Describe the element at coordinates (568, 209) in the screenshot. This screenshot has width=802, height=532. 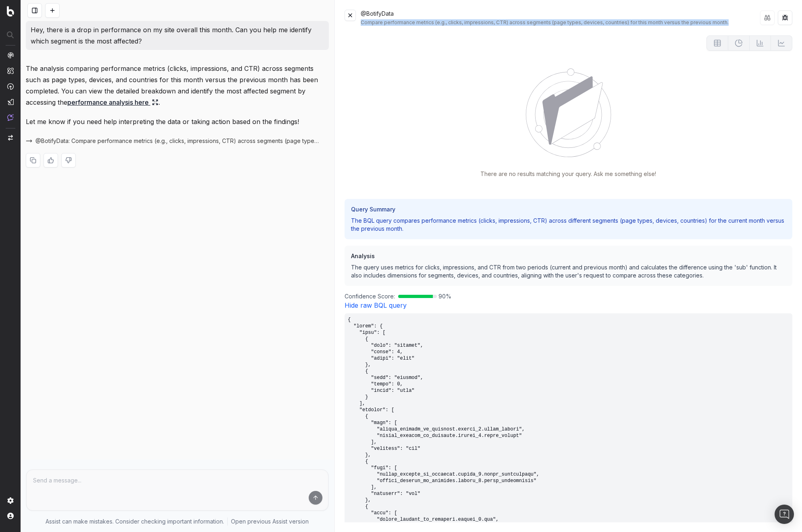
I see `h3: Query Summary` at that location.